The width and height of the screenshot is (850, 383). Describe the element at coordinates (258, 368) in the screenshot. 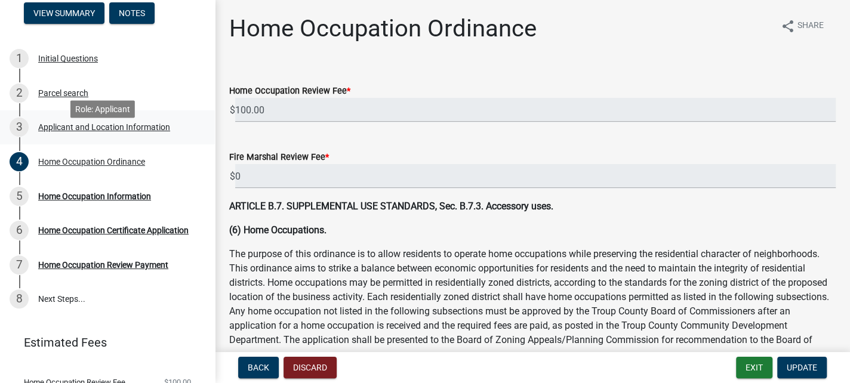

I see `span: Back` at that location.